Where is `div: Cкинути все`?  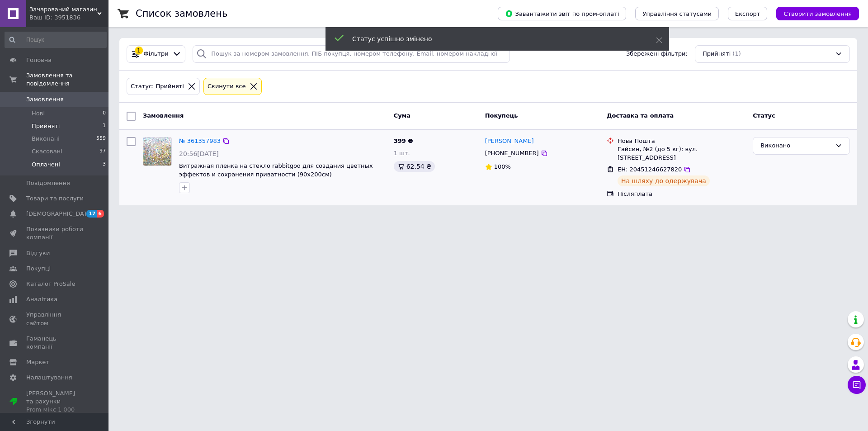 div: Cкинути все is located at coordinates (226, 87).